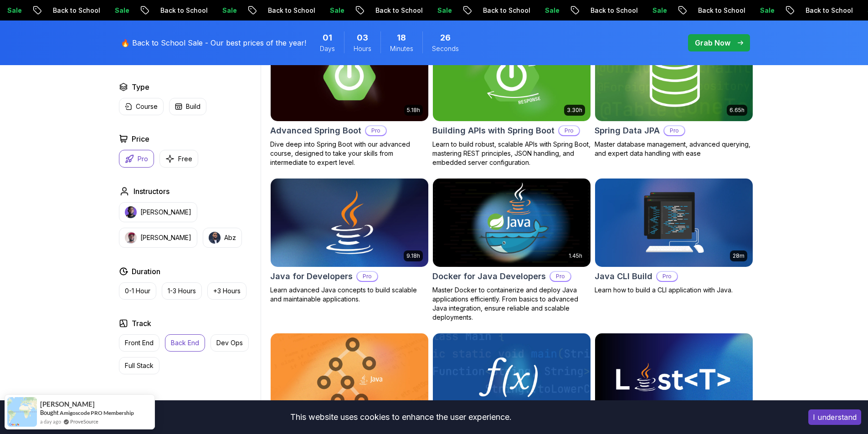 The height and width of the screenshot is (434, 868). I want to click on p: Dive deep into Spring Boot with our advanced course, designed to take your skills from intermedia..., so click(349, 154).